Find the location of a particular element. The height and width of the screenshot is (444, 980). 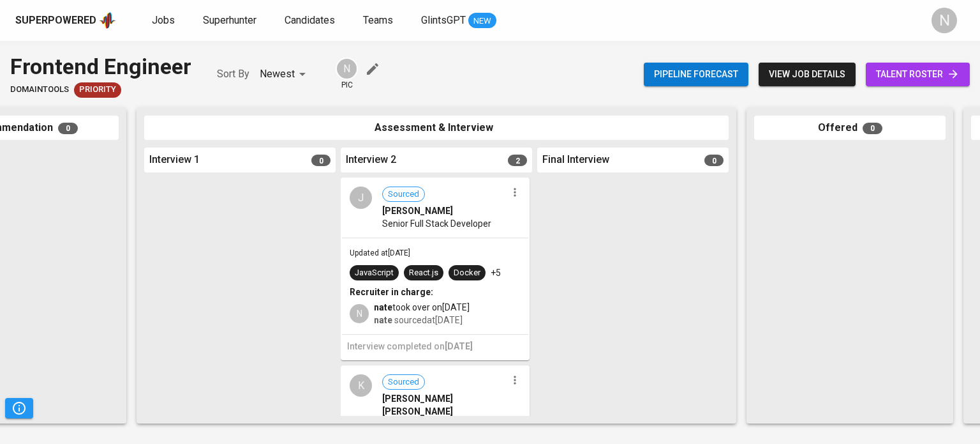

a: GlintsGPT NEW is located at coordinates (459, 20).